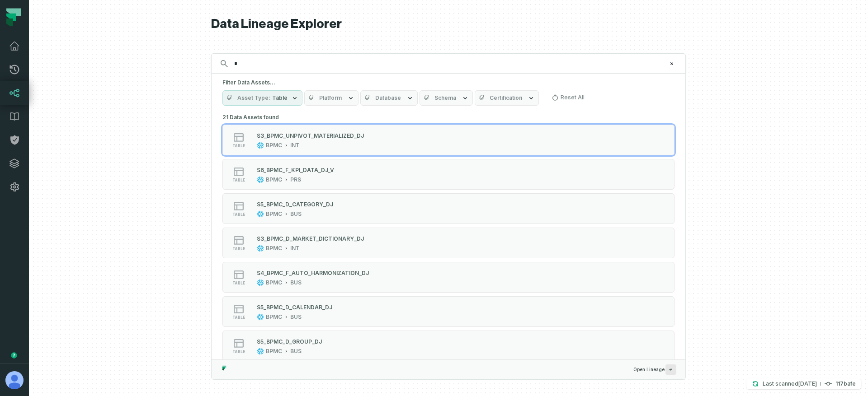 The image size is (868, 396). Describe the element at coordinates (295, 170) in the screenshot. I see `div: S6_BPMC_F_KPI_DATA_DJ_V` at that location.